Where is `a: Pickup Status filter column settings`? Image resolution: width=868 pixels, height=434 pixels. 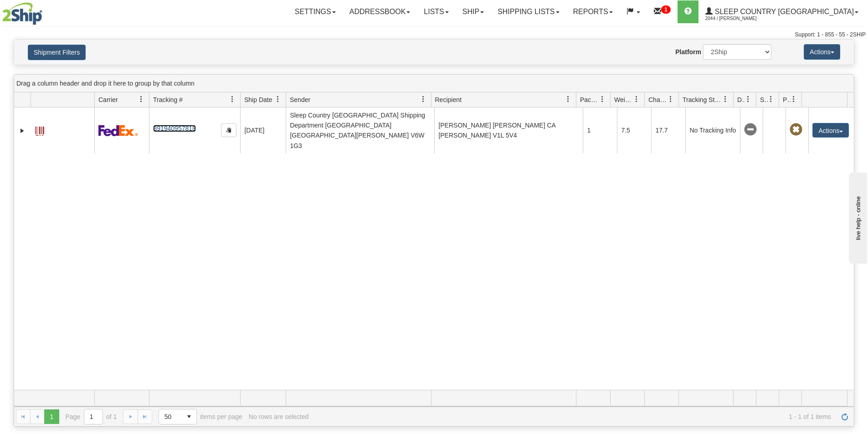
a: Pickup Status filter column settings is located at coordinates (794, 99).